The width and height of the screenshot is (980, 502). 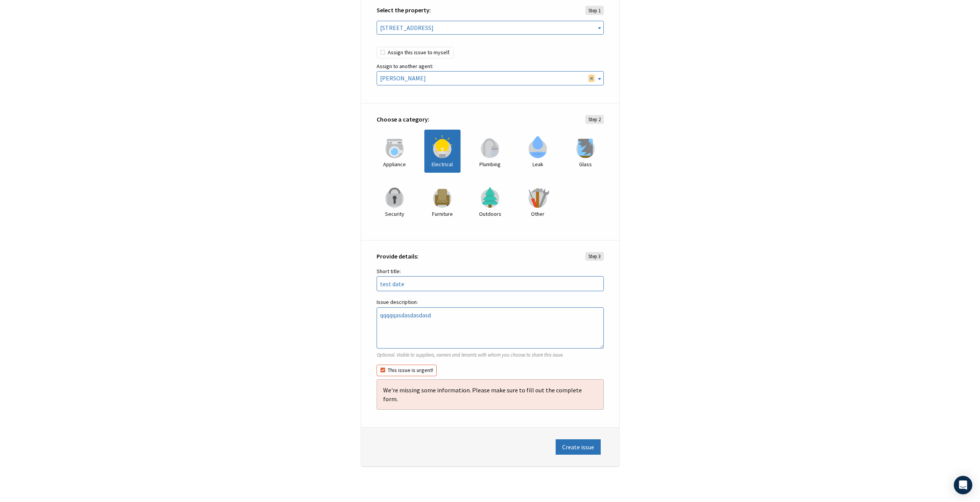 I want to click on img: Icon for Security, so click(x=394, y=196).